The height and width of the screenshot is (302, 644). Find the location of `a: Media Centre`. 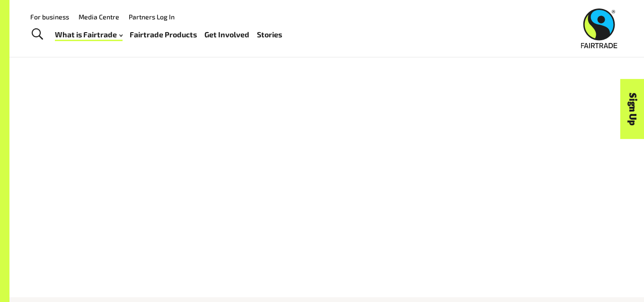

a: Media Centre is located at coordinates (99, 17).